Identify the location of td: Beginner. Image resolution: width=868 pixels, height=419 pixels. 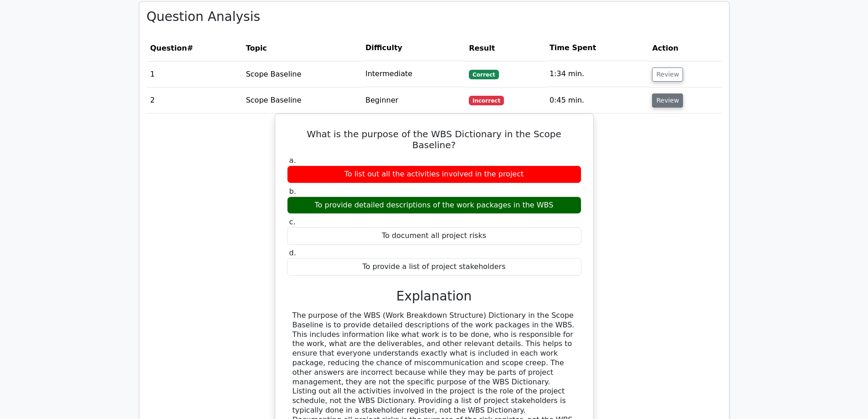
(413, 101).